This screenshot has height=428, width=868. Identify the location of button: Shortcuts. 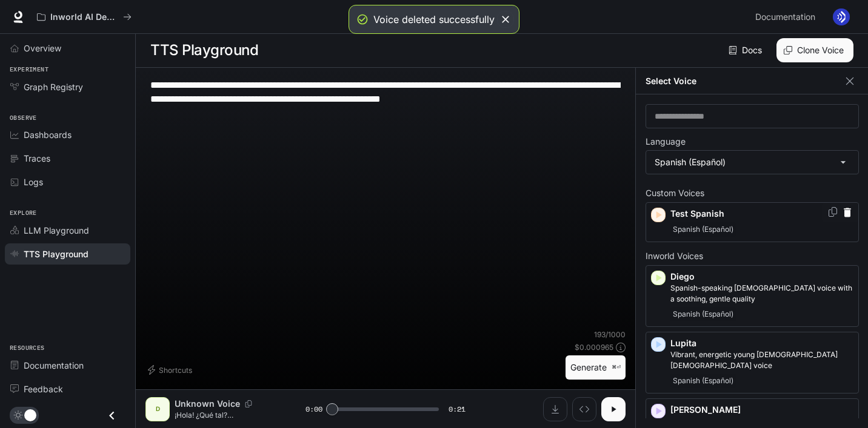
(171, 370).